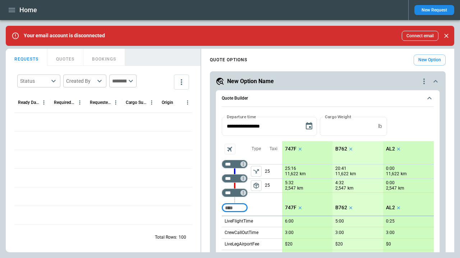  What do you see at coordinates (289, 183) in the screenshot?
I see `p: 5:32` at bounding box center [289, 183].